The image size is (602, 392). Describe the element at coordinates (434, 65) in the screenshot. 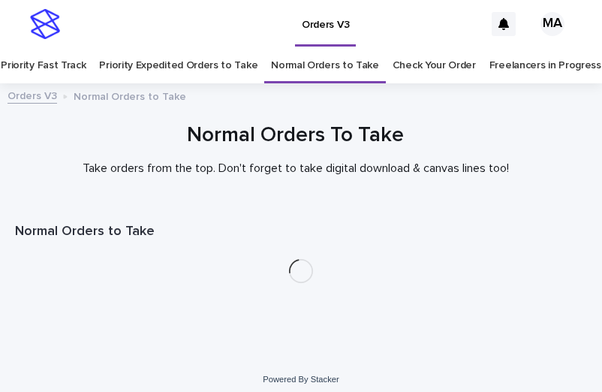

I see `a: Check Your Order` at that location.